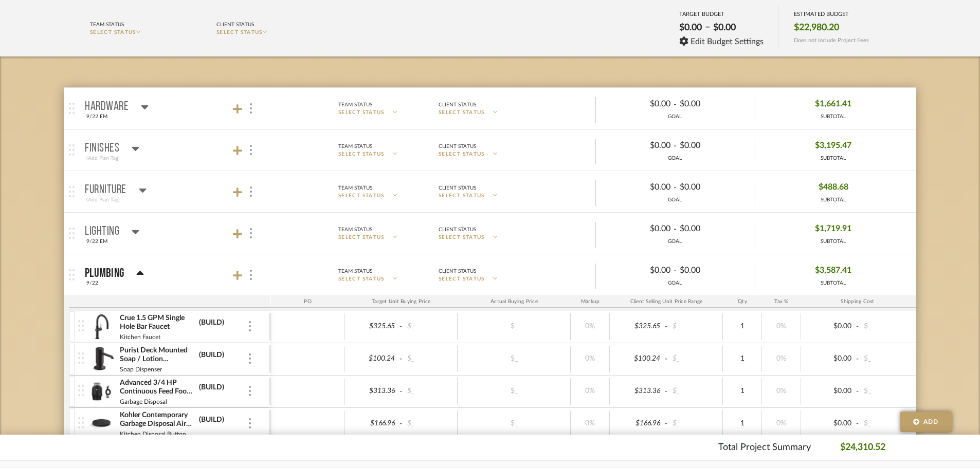 The width and height of the screenshot is (980, 468). What do you see at coordinates (158, 355) in the screenshot?
I see `div: Purist Deck Mounted Soap / Lotion Dispenser with 16 oz Capacity` at bounding box center [158, 355].